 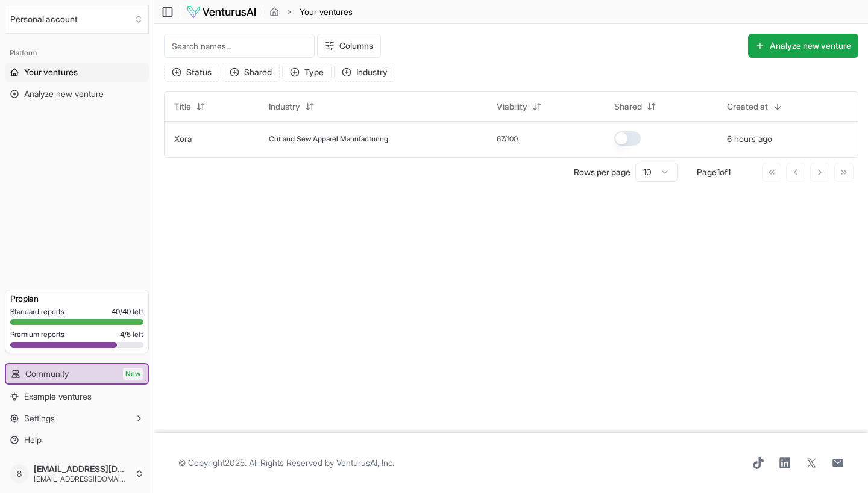 I want to click on span: Standard reports, so click(x=37, y=312).